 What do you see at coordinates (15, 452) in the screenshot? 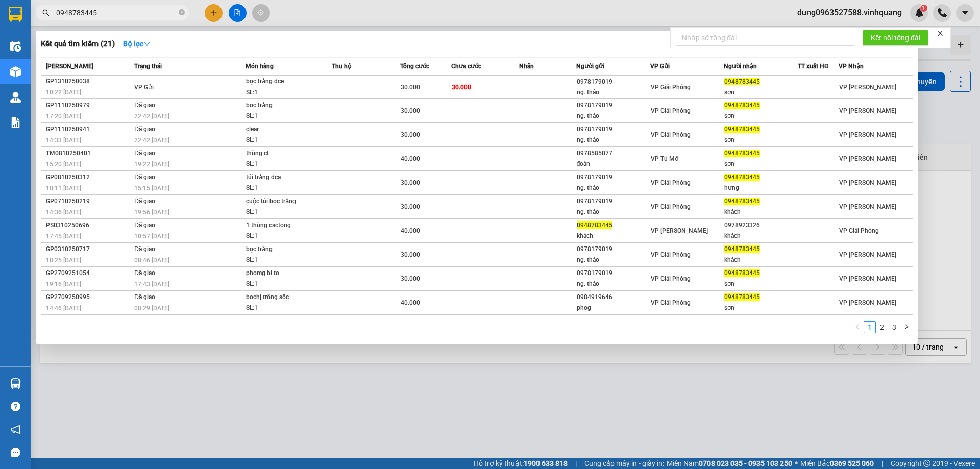
I see `span: message` at bounding box center [15, 452].